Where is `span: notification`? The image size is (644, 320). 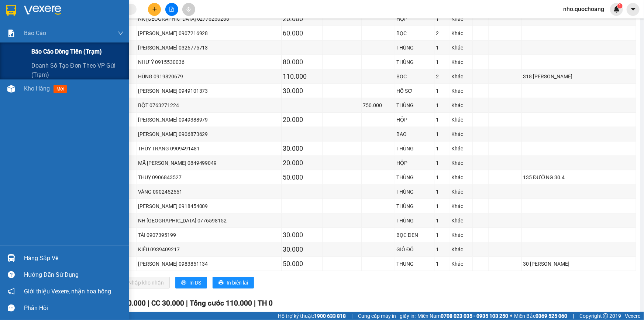
span: notification is located at coordinates (11, 291).